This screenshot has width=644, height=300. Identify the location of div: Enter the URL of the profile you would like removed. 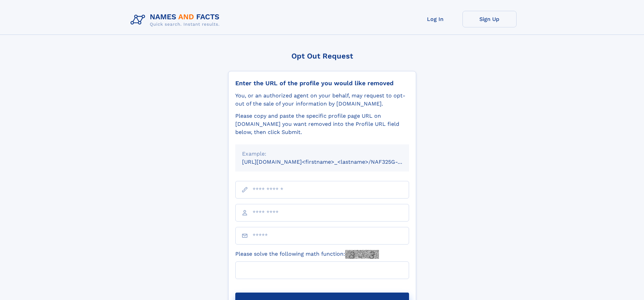
(322, 83).